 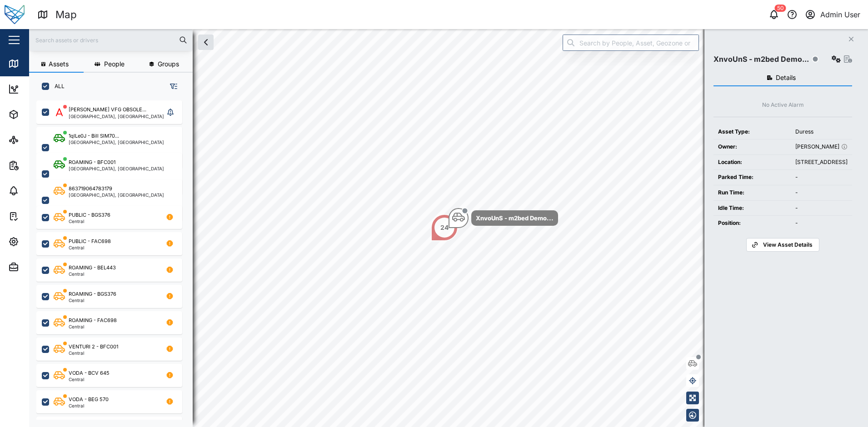 I want to click on div: ROAMING - BFC001, so click(x=92, y=162).